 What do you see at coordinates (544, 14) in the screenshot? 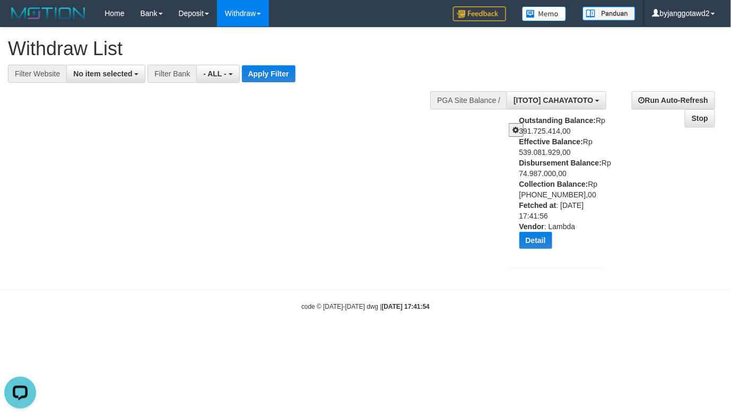
I see `img: Button%20Memo.svg` at bounding box center [544, 14].